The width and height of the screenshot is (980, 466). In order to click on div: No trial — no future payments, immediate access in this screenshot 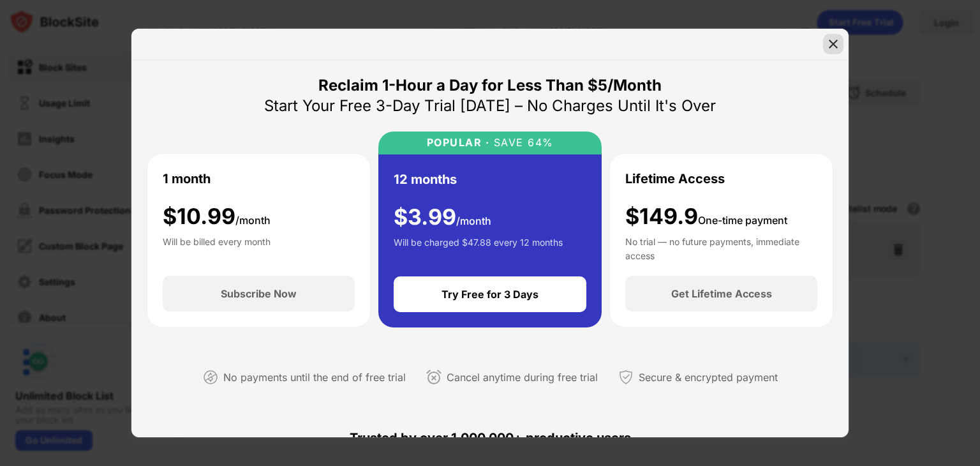, I will do `click(721, 247)`.